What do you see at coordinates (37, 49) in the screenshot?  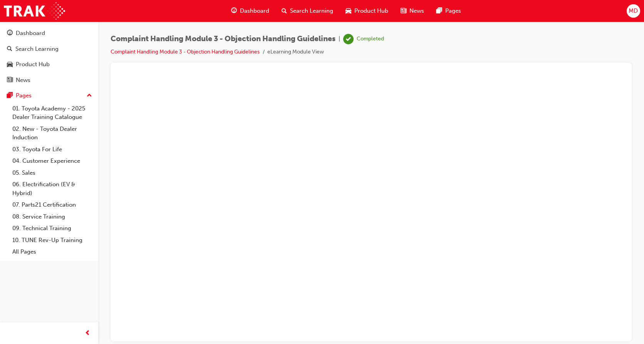 I see `div: Search Learning` at bounding box center [37, 49].